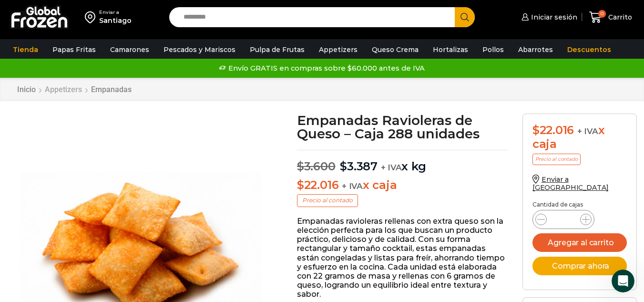 The height and width of the screenshot is (302, 644). What do you see at coordinates (200, 50) in the screenshot?
I see `a: Pescados y Mariscos` at bounding box center [200, 50].